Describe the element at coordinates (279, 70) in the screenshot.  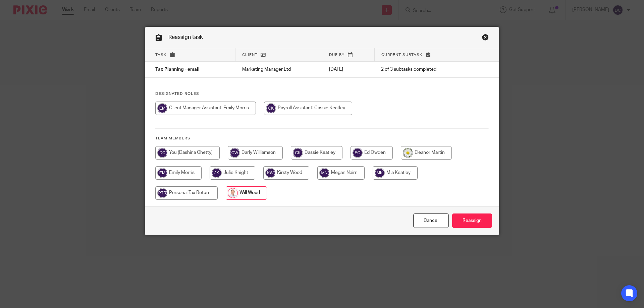
I see `p: Marketing Manager Ltd` at that location.